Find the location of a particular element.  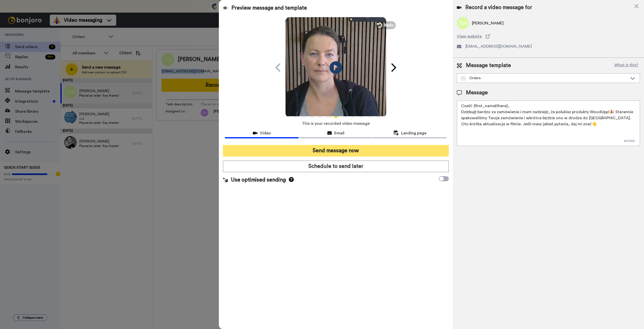

span: Use optimised sending is located at coordinates (258, 180).